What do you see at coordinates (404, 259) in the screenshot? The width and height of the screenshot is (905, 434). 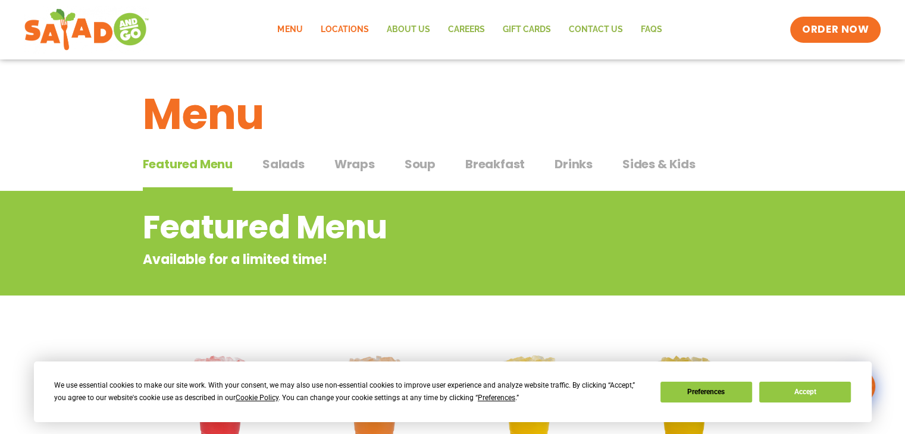 I see `p: Available for a limited time!` at bounding box center [404, 259].